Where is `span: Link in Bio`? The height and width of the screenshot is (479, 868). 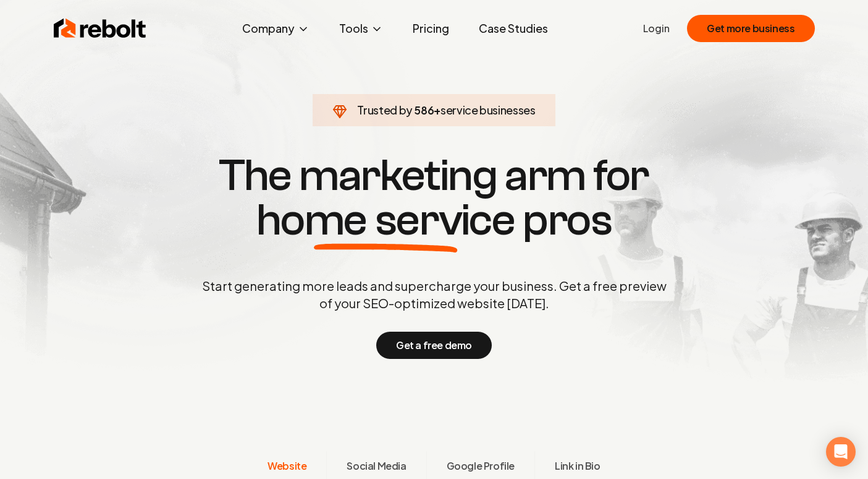 span: Link in Bio is located at coordinates (578, 466).